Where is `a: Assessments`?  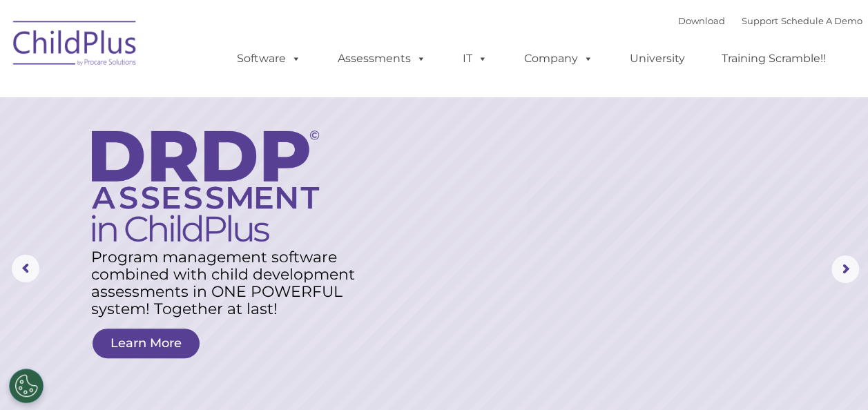
a: Assessments is located at coordinates (382, 59).